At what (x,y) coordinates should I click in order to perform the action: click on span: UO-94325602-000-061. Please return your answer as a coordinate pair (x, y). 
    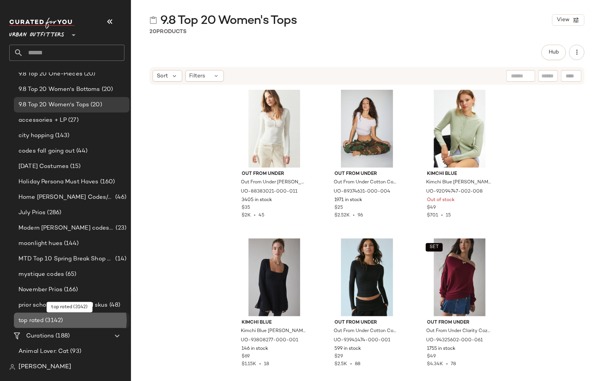
    Looking at the image, I should click on (455, 341).